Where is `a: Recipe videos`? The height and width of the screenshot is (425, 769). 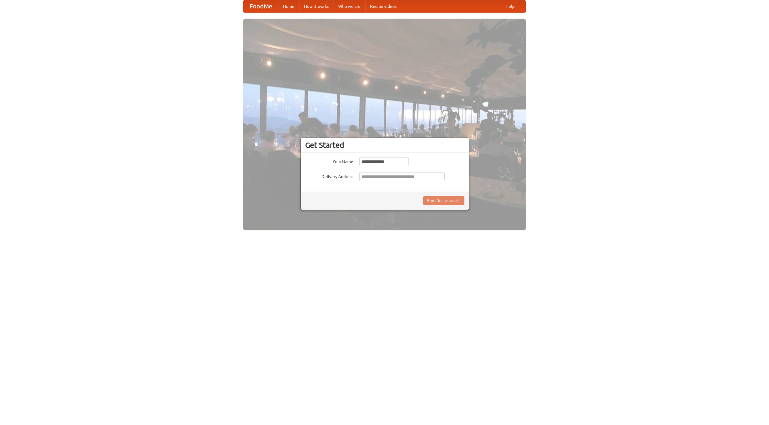 a: Recipe videos is located at coordinates (383, 6).